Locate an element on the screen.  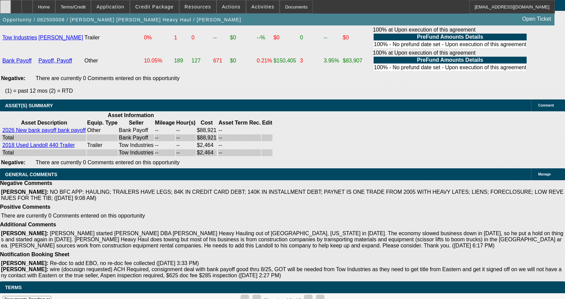
td: 3 is located at coordinates (311, 61).